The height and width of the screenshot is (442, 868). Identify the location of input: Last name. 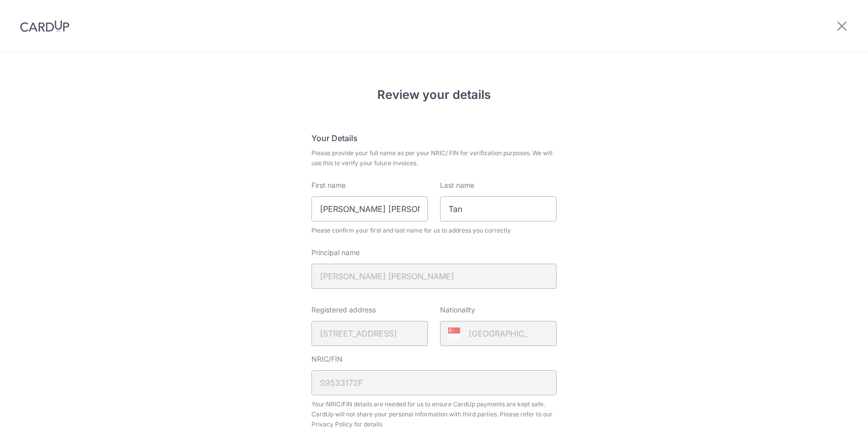
(498, 209).